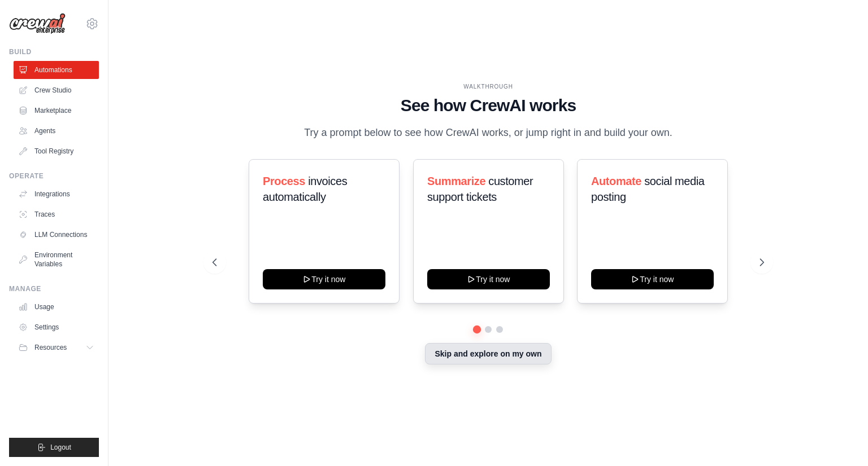 The image size is (868, 466). I want to click on a: Marketplace, so click(56, 110).